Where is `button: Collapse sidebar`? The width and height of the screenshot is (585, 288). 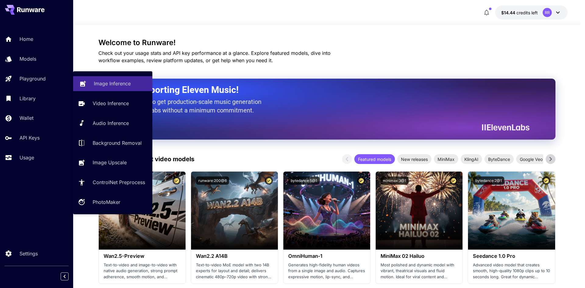
button: Collapse sidebar is located at coordinates (65, 276).